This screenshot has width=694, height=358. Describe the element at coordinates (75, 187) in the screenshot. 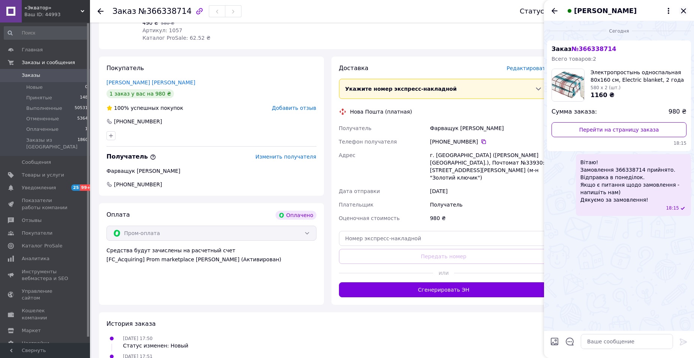

I see `span: 25` at that location.